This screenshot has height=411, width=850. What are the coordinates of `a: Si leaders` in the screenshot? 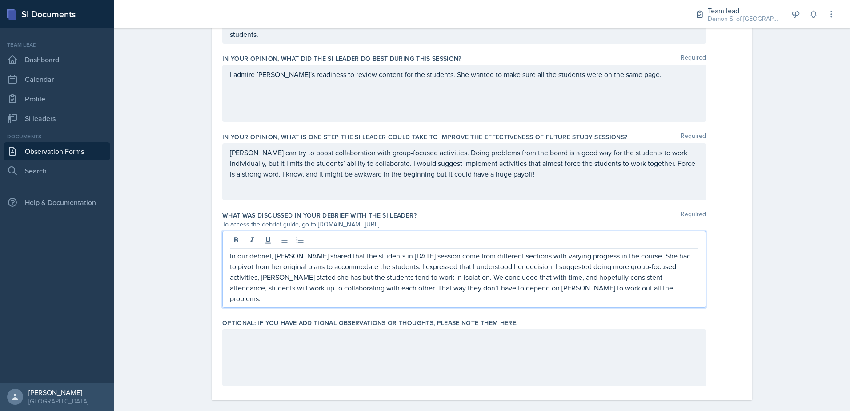 It's located at (57, 118).